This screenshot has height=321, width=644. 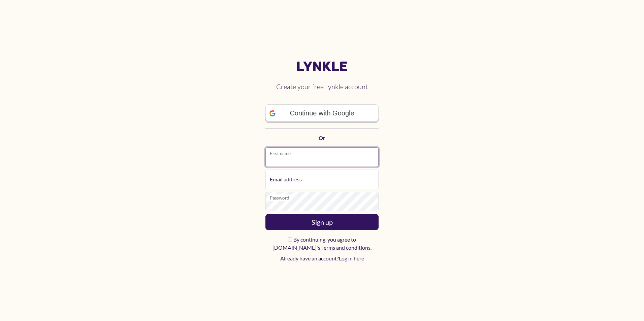 I want to click on a: Lynkle, so click(x=322, y=67).